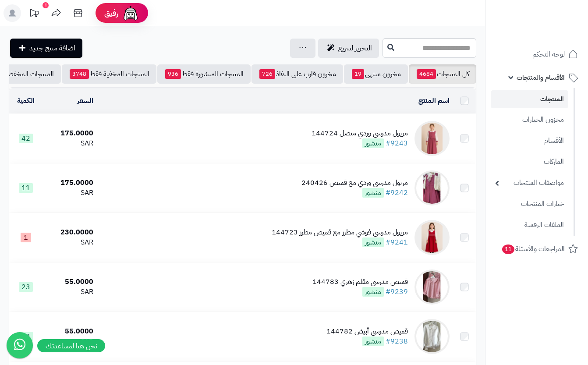 Image resolution: width=588 pixels, height=365 pixels. Describe the element at coordinates (529, 99) in the screenshot. I see `a: المنتجات` at that location.